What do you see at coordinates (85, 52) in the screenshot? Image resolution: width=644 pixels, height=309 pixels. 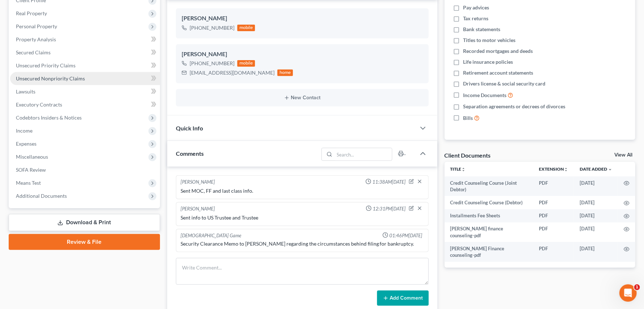 I see `a: Secured Claims` at bounding box center [85, 52].